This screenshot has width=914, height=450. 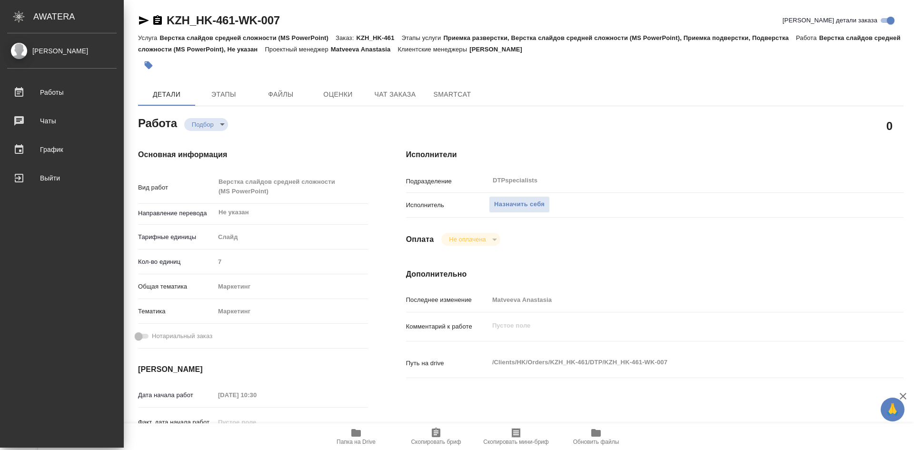 What do you see at coordinates (655, 155) in the screenshot?
I see `h4: Исполнители` at bounding box center [655, 155].